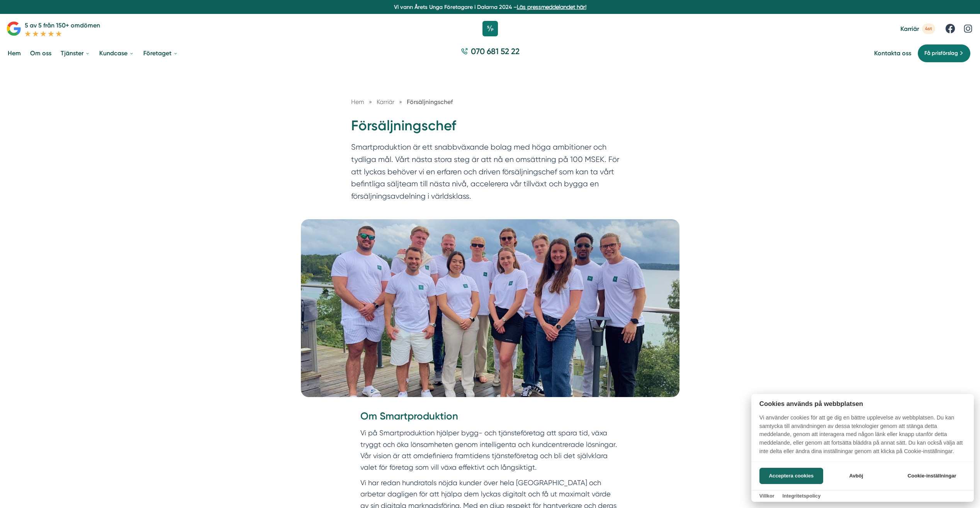 Image resolution: width=980 pixels, height=508 pixels. Describe the element at coordinates (863, 437) in the screenshot. I see `p: Vi använder cookies för att ge dig en bättre upplevelse av webbplatsen. Du kan samtycka till anvä...` at that location.